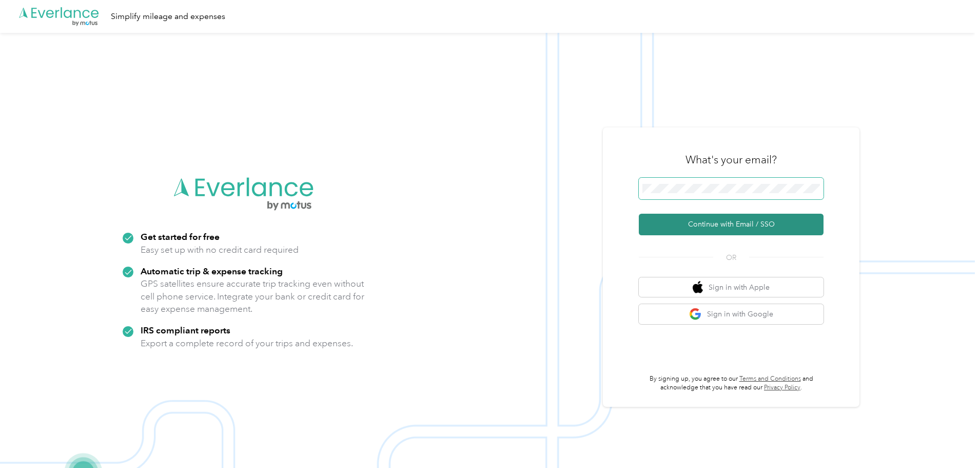  What do you see at coordinates (731, 257) in the screenshot?
I see `span: OR` at bounding box center [731, 257].